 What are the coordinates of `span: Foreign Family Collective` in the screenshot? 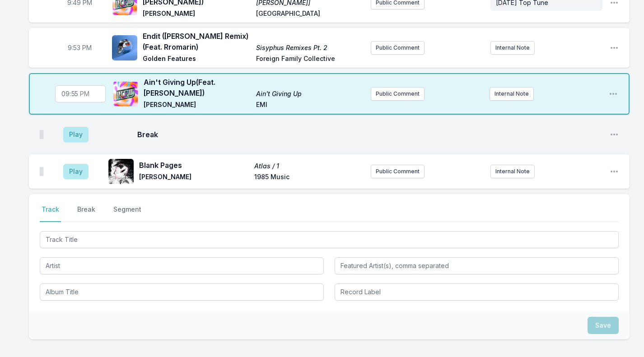 It's located at (310, 60).